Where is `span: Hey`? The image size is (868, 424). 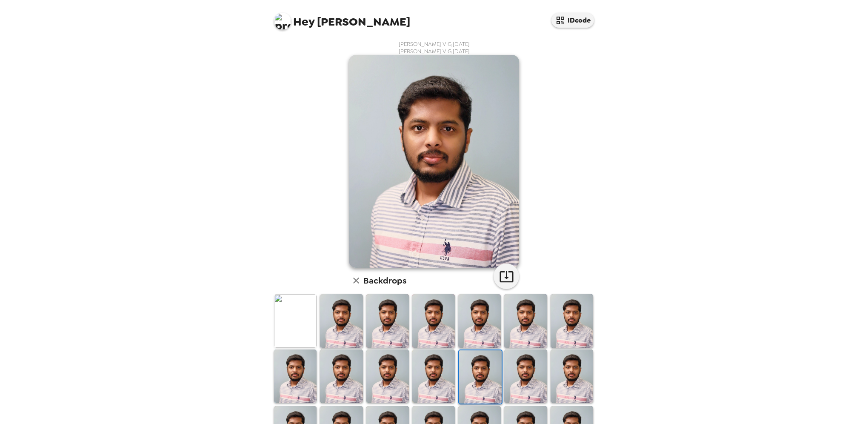
span: Hey is located at coordinates (304, 22).